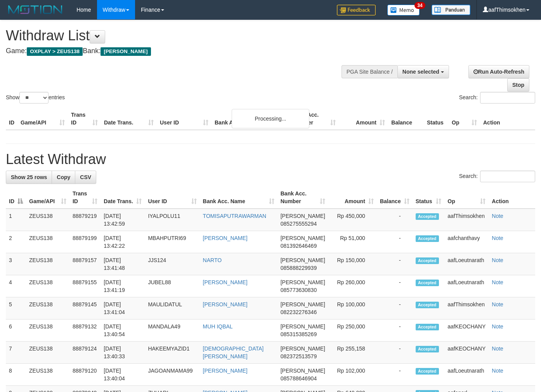 The width and height of the screenshot is (541, 392). What do you see at coordinates (466, 198) in the screenshot?
I see `th: Op: activate to sort column ascending` at bounding box center [466, 198].